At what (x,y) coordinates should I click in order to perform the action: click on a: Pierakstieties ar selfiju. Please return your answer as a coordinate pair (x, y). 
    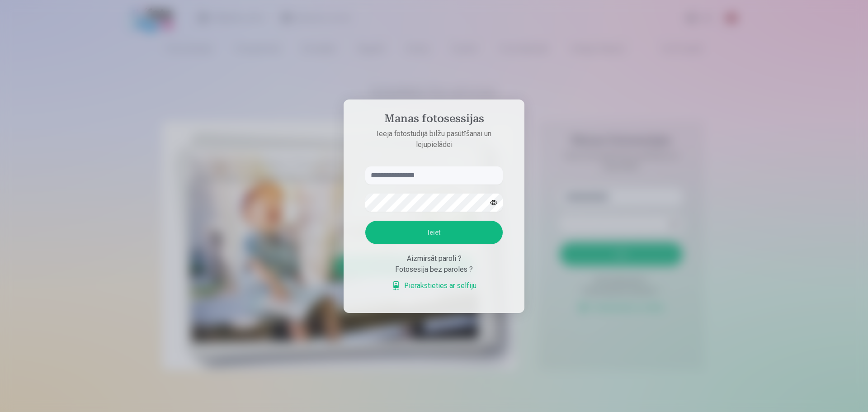
    Looking at the image, I should click on (434, 286).